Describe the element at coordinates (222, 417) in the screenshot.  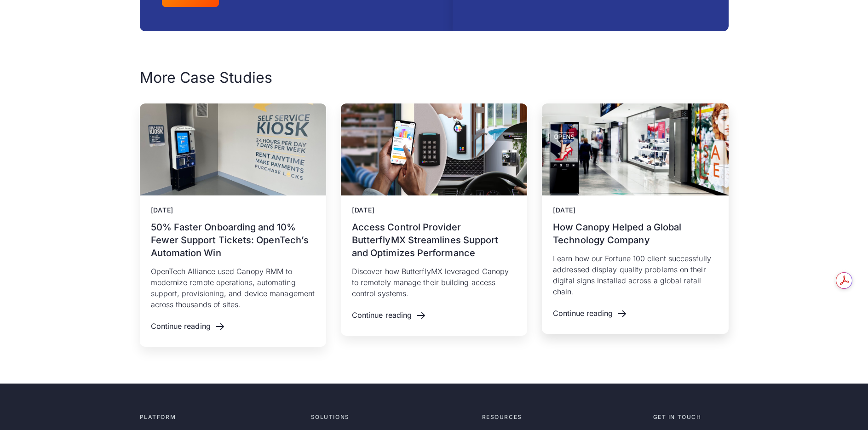
I see `div: Platform` at that location.